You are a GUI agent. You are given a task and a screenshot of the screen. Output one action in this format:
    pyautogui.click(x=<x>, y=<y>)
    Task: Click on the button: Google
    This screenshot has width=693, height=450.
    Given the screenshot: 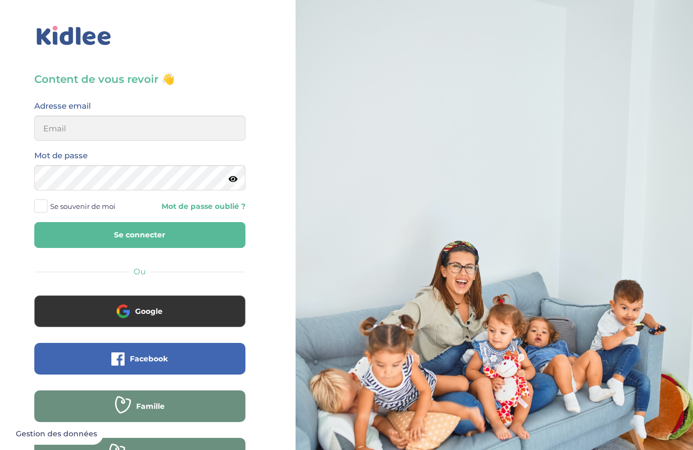 What is the action you would take?
    pyautogui.click(x=140, y=311)
    